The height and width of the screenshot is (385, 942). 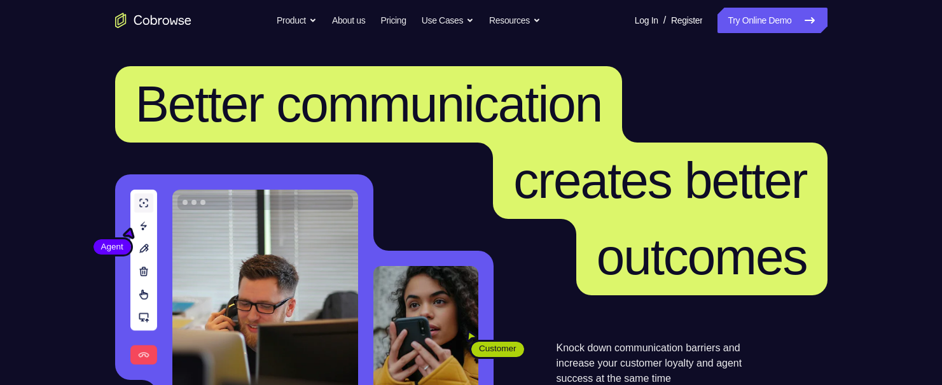 What do you see at coordinates (393, 20) in the screenshot?
I see `a: Pricing` at bounding box center [393, 20].